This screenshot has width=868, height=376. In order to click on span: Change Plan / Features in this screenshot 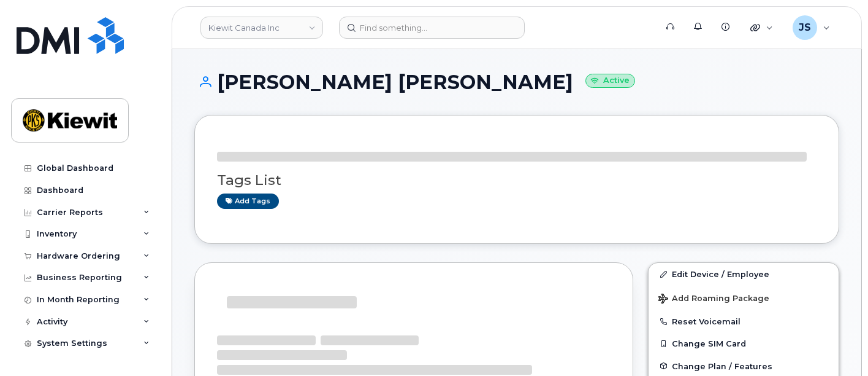, I will do `click(723, 366)`.